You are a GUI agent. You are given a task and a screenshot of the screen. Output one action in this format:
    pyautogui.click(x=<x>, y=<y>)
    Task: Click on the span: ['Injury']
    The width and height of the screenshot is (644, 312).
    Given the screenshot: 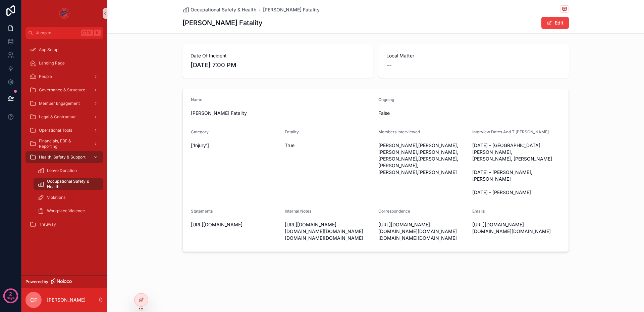 What is the action you would take?
    pyautogui.click(x=235, y=145)
    